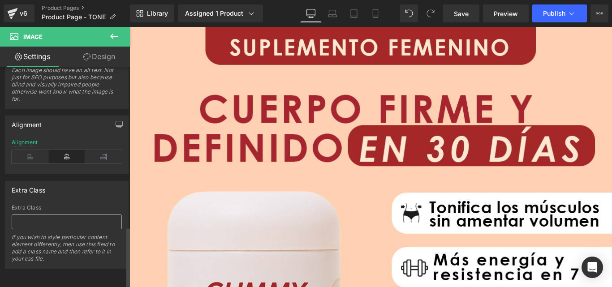 This screenshot has height=287, width=612. Describe the element at coordinates (67, 251) in the screenshot. I see `div: If you wish to style particular content element differently, then use this field to add a class n...` at that location.